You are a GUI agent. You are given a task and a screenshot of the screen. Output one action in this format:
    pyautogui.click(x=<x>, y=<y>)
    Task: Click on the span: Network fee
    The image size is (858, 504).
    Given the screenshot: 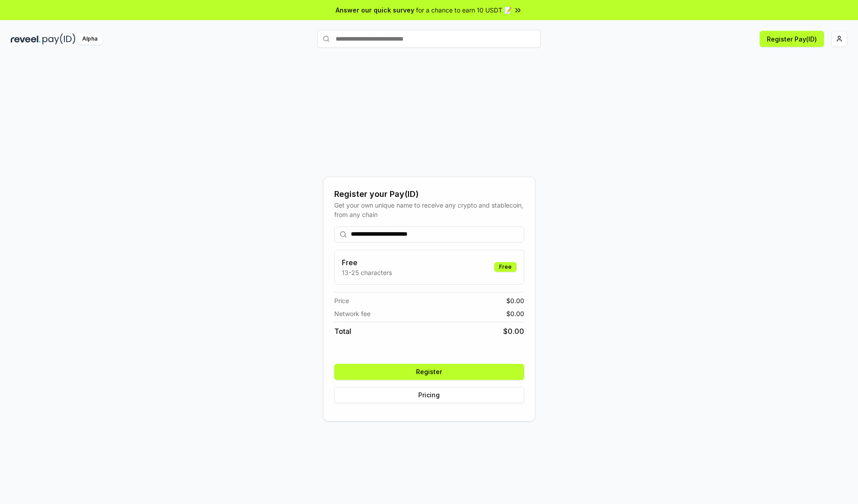 What is the action you would take?
    pyautogui.click(x=352, y=313)
    